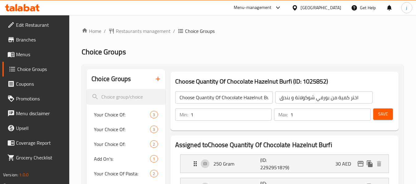 This screenshot has width=416, height=184. Describe the element at coordinates (154, 159) in the screenshot. I see `span: 1` at that location.